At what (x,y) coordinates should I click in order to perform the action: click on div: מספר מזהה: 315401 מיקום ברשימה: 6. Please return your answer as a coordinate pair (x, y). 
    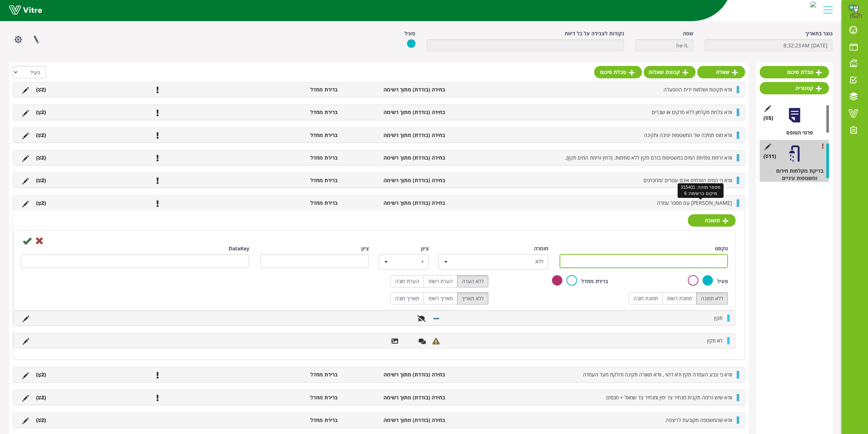
    Looking at the image, I should click on (701, 191).